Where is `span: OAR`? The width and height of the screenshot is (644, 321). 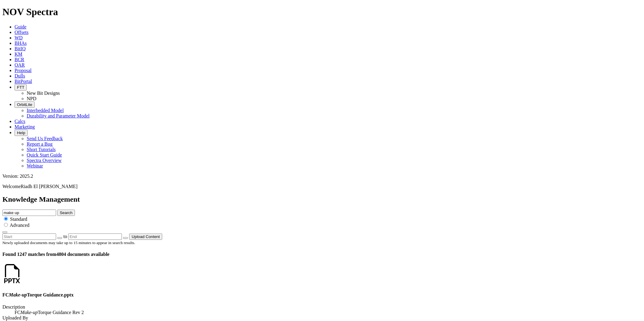
span: OAR is located at coordinates (20, 65).